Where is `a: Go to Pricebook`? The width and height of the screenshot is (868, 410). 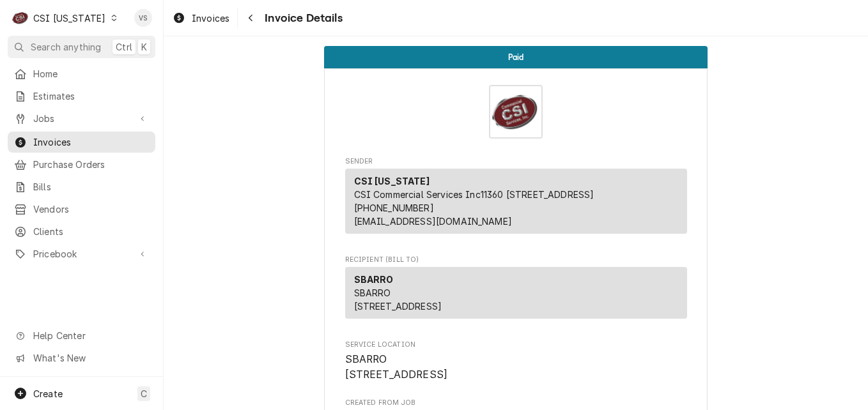 a: Go to Pricebook is located at coordinates (81, 254).